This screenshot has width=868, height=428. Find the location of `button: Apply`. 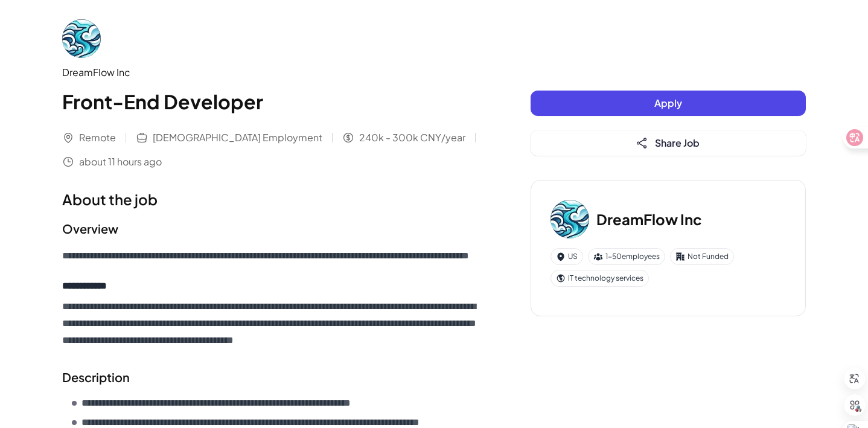

button: Apply is located at coordinates (668, 103).